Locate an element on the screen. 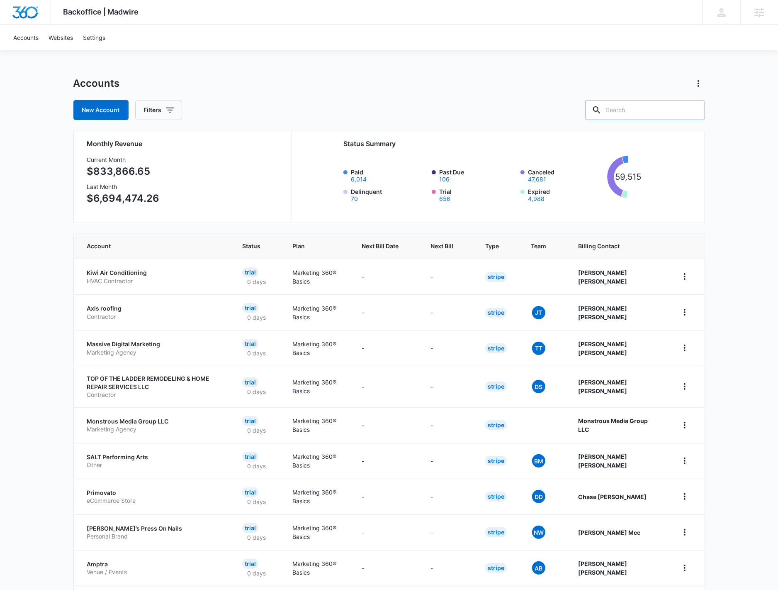 This screenshot has width=778, height=590. a: Axis roofingContractor is located at coordinates (155, 312).